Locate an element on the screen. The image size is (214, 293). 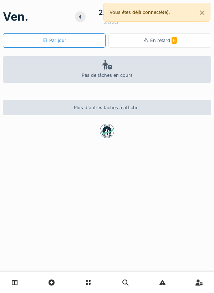
div: Vous êtes déjà connecté(e). is located at coordinates (157, 12).